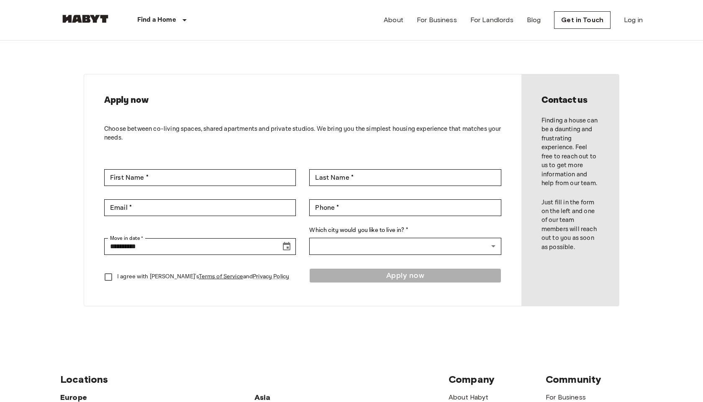  What do you see at coordinates (570, 225) in the screenshot?
I see `p: Just fill in the form on the left and one of our team members will reach out to you as soon as po...` at bounding box center [570, 225].